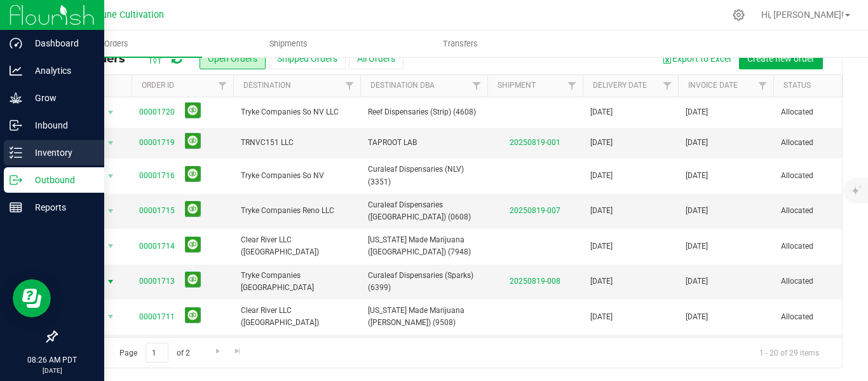 This screenshot has height=381, width=868. Describe the element at coordinates (16, 98) in the screenshot. I see `inline-svg: Grow` at that location.